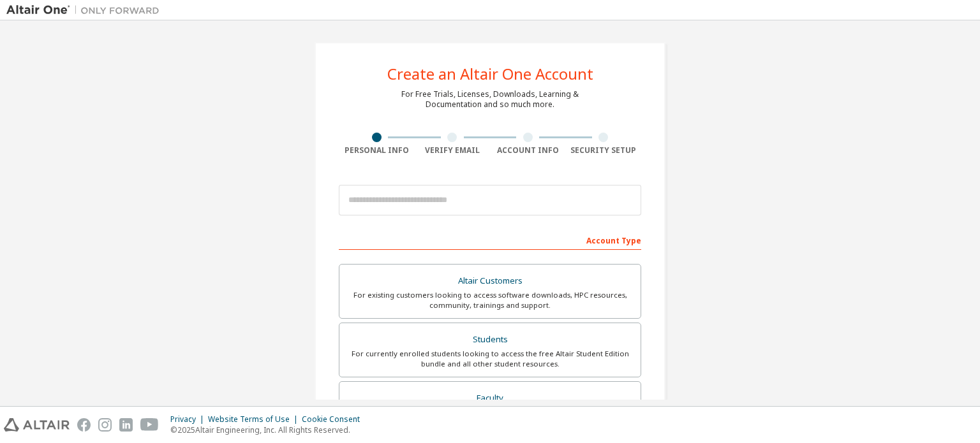 The height and width of the screenshot is (443, 980). What do you see at coordinates (490, 74) in the screenshot?
I see `div: Create an Altair One Account` at bounding box center [490, 74].